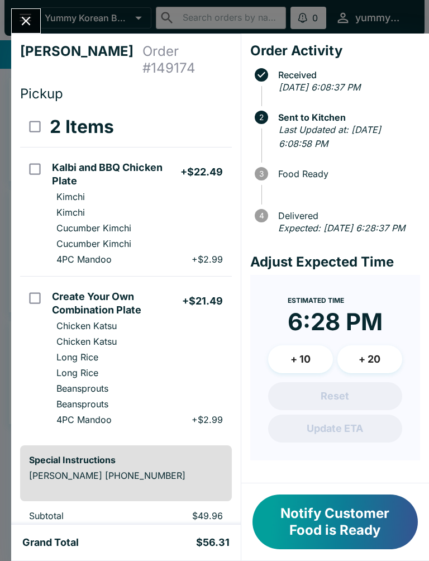 Image resolution: width=429 pixels, height=561 pixels. What do you see at coordinates (335, 51) in the screenshot?
I see `h4: Order Activity` at bounding box center [335, 51].